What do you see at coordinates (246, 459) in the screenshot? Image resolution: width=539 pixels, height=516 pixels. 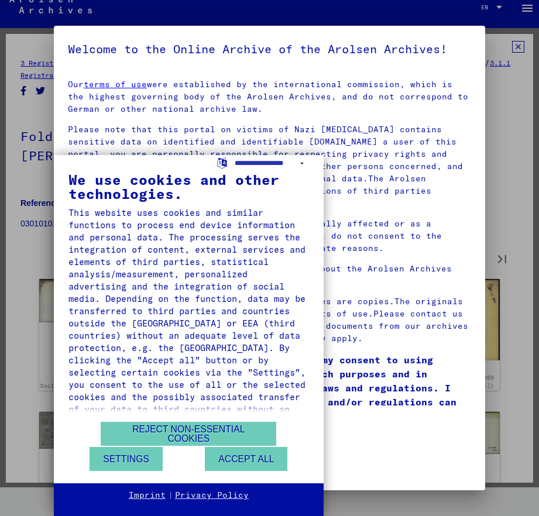 I see `button: Accept all` at bounding box center [246, 459].